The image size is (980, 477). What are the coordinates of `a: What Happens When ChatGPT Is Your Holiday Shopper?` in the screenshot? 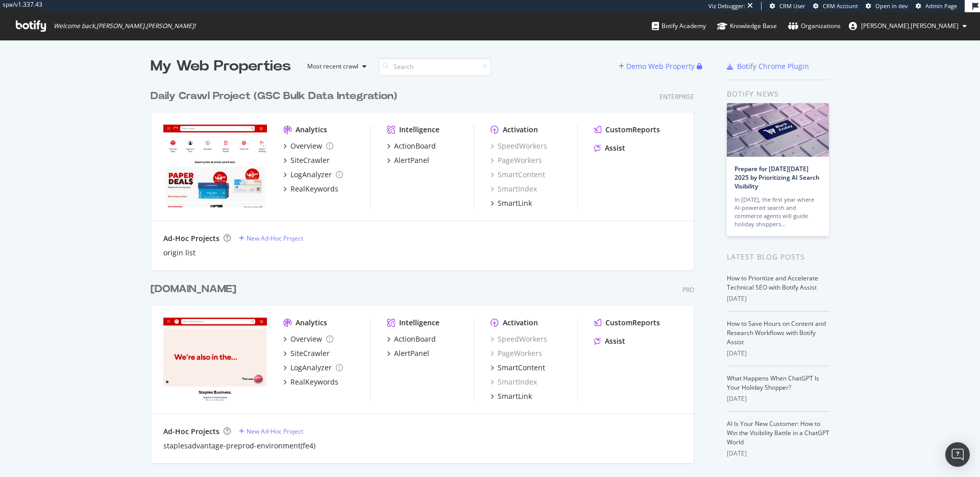 It's located at (773, 383).